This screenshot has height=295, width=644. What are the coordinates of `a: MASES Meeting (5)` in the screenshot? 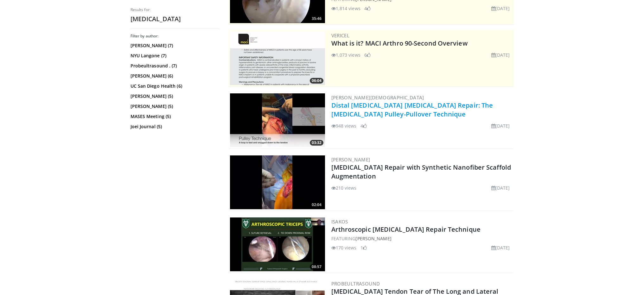 It's located at (174, 116).